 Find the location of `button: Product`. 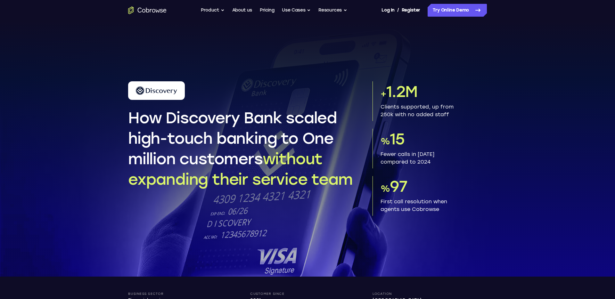

button: Product is located at coordinates (213, 10).